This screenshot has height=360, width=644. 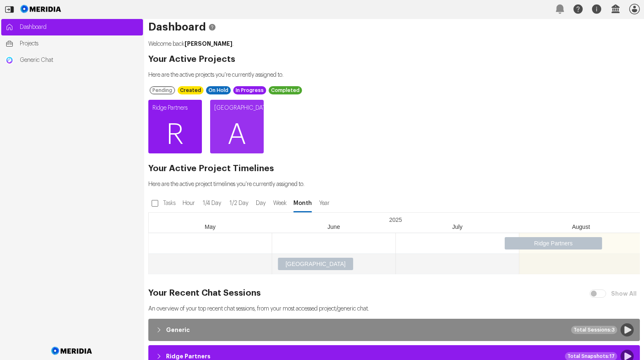 What do you see at coordinates (175, 135) in the screenshot?
I see `span: R` at bounding box center [175, 135].